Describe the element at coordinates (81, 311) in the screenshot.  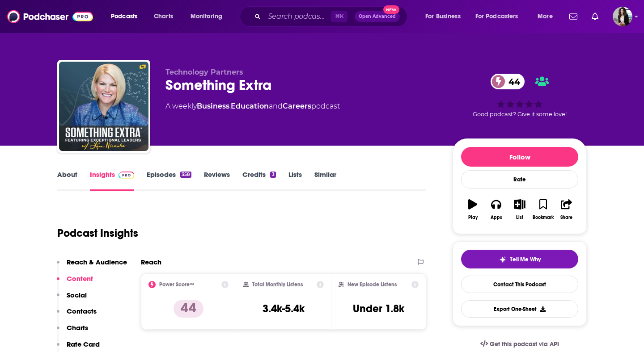
I see `p: Contacts` at that location.